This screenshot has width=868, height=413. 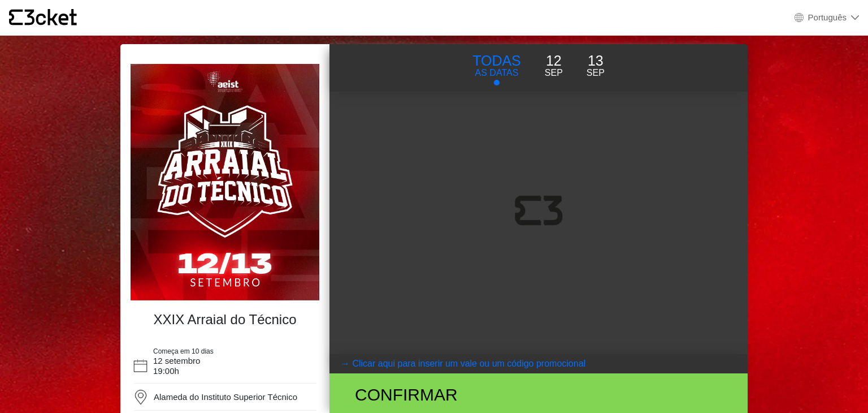 I want to click on img: e49d6b16d0b2489fbe161f82f243c176.webp, so click(x=225, y=182).